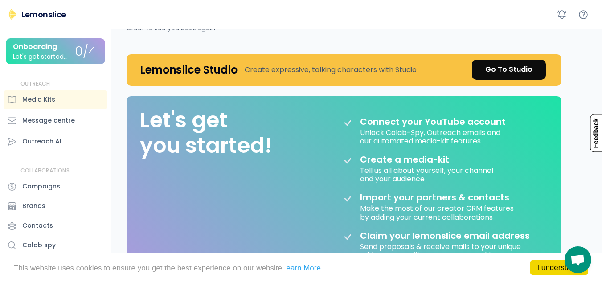 This screenshot has height=282, width=602. What do you see at coordinates (559, 267) in the screenshot?
I see `a: I understand!` at bounding box center [559, 267].